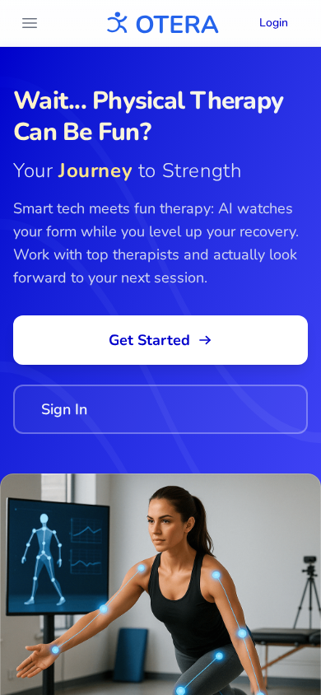 Image resolution: width=321 pixels, height=695 pixels. Describe the element at coordinates (273, 23) in the screenshot. I see `a: Login` at that location.